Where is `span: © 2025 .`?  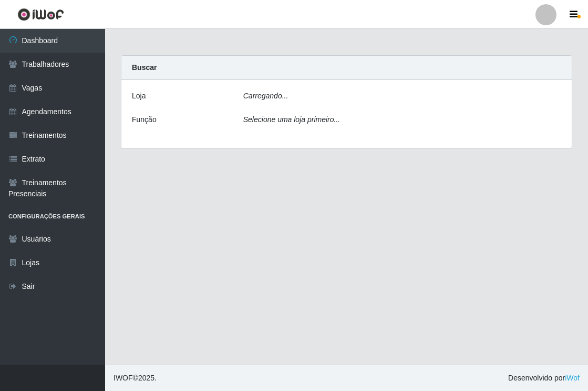
span: © 2025 . is located at coordinates (135, 378).